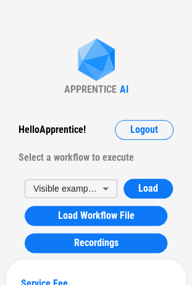  What do you see at coordinates (148, 188) in the screenshot?
I see `span: Load` at bounding box center [148, 188].